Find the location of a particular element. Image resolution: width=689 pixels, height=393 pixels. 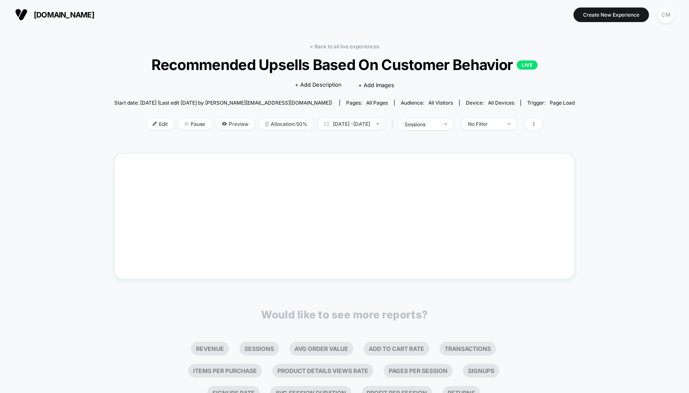

p: Would like to see more reports? is located at coordinates (345, 315).